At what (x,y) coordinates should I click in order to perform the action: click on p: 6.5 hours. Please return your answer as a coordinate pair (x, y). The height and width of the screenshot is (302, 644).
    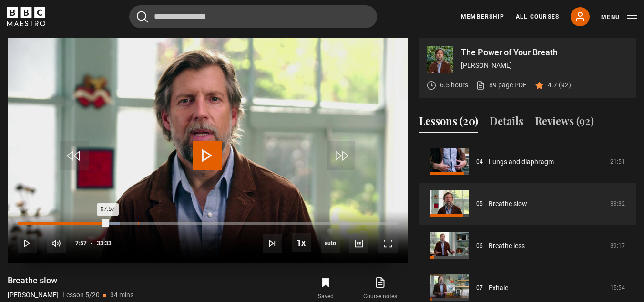
    Looking at the image, I should click on (453, 85).